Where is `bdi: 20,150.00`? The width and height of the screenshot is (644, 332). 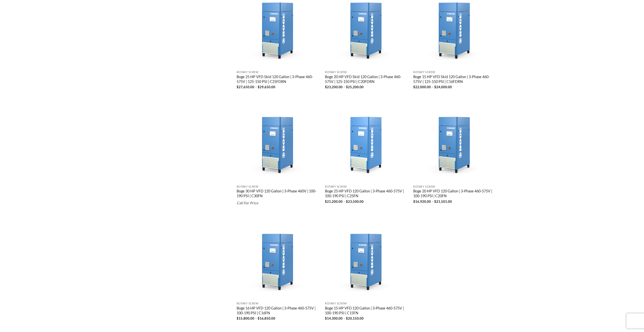 bdi: 20,150.00 is located at coordinates (354, 318).